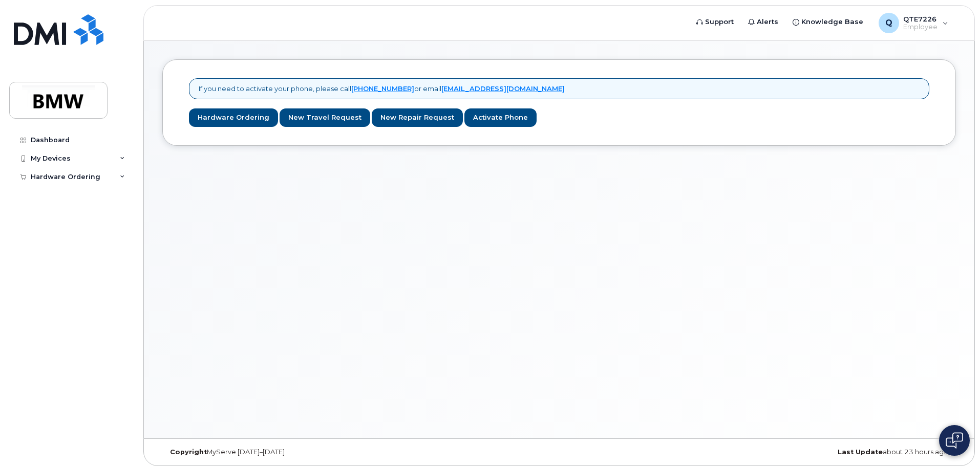 Image resolution: width=980 pixels, height=466 pixels. I want to click on a: New Repair Request, so click(417, 118).